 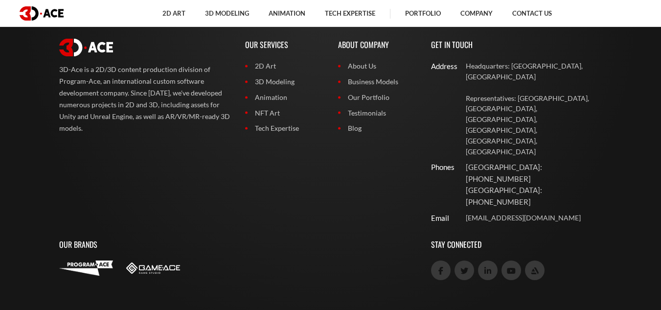 I want to click on p: Our Brands, so click(x=238, y=244).